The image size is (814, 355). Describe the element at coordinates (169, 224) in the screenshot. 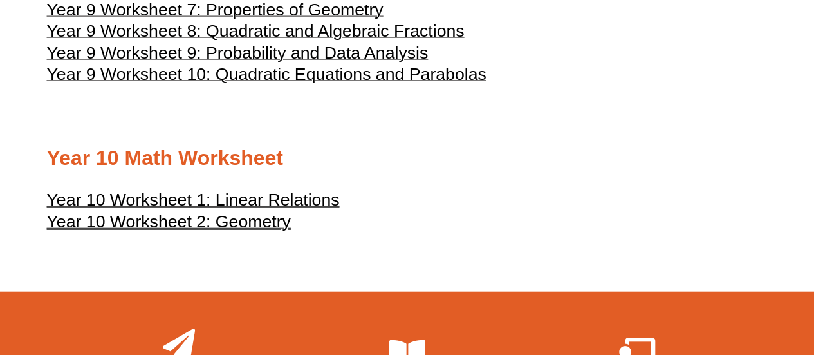

I see `a: Year 10 Worksheet 2: Geometry` at that location.